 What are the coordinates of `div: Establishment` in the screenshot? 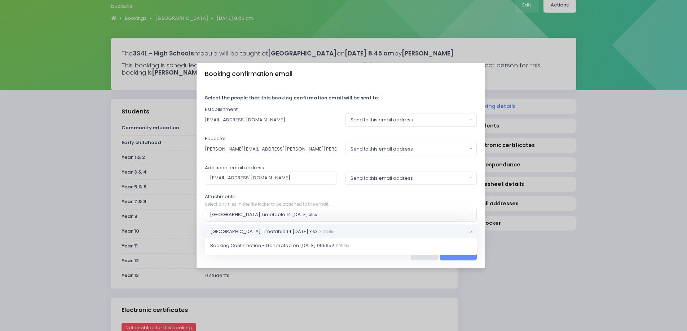 It's located at (341, 116).